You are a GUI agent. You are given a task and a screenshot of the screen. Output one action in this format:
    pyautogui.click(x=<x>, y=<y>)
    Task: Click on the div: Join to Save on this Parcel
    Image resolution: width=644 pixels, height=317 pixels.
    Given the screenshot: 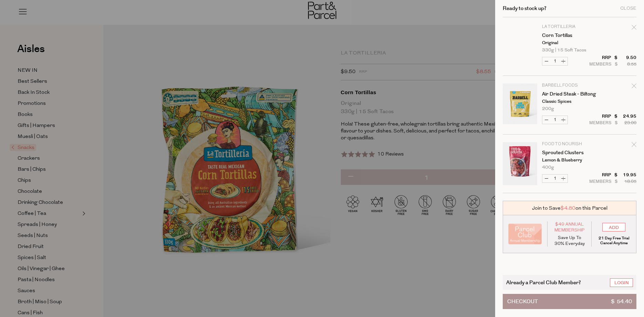 What is the action you would take?
    pyautogui.click(x=570, y=208)
    